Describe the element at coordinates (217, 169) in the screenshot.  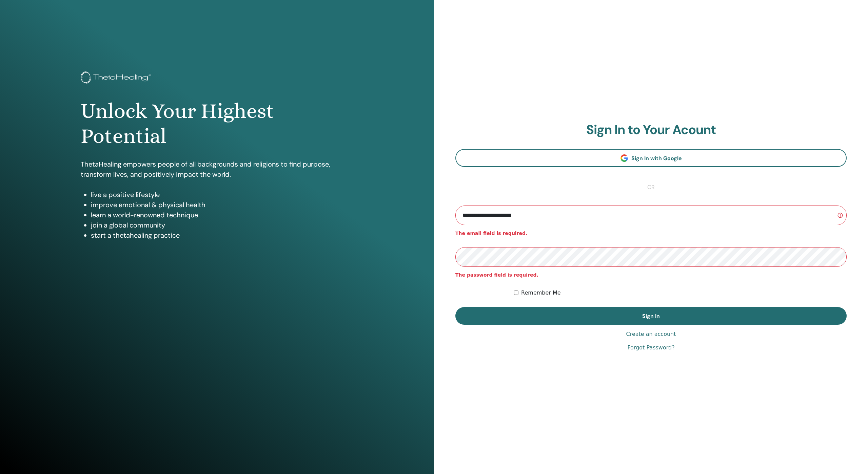
I see `p: ThetaHealing empowers people of all backgrounds and religions to find purpose, transform lives, a...` at that location.